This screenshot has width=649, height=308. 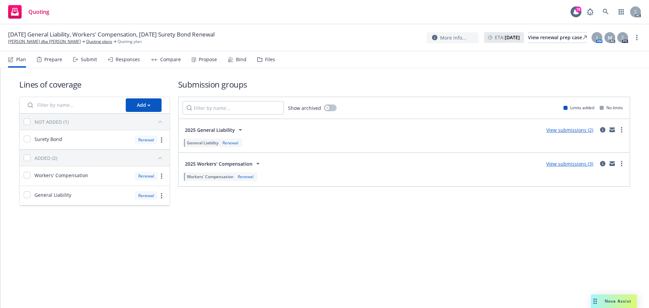 I want to click on span: More info..., so click(x=453, y=38).